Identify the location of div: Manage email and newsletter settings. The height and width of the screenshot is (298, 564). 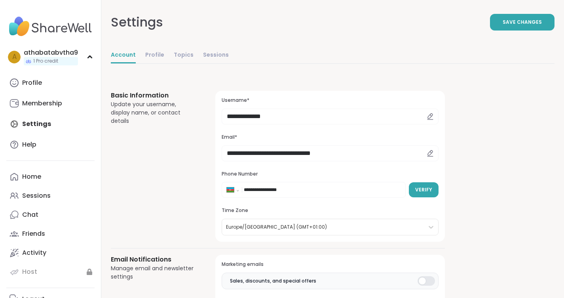
(154, 272).